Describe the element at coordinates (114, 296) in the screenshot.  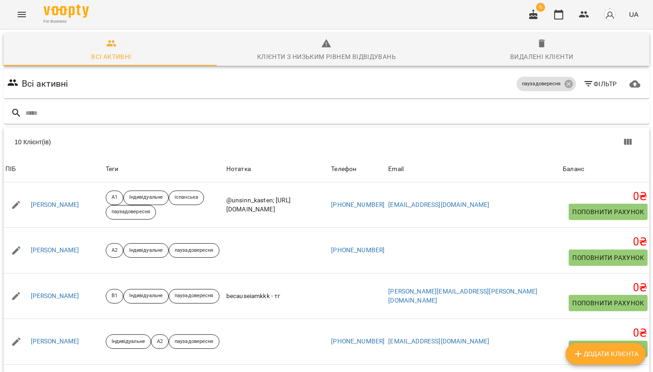
I see `div: В1` at that location.